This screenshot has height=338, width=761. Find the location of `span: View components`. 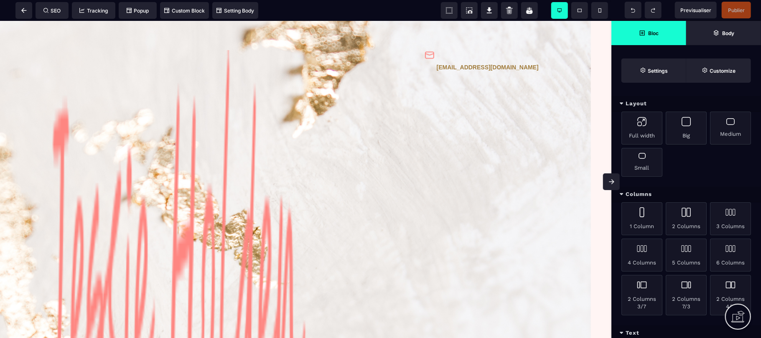

span: View components is located at coordinates (449, 10).